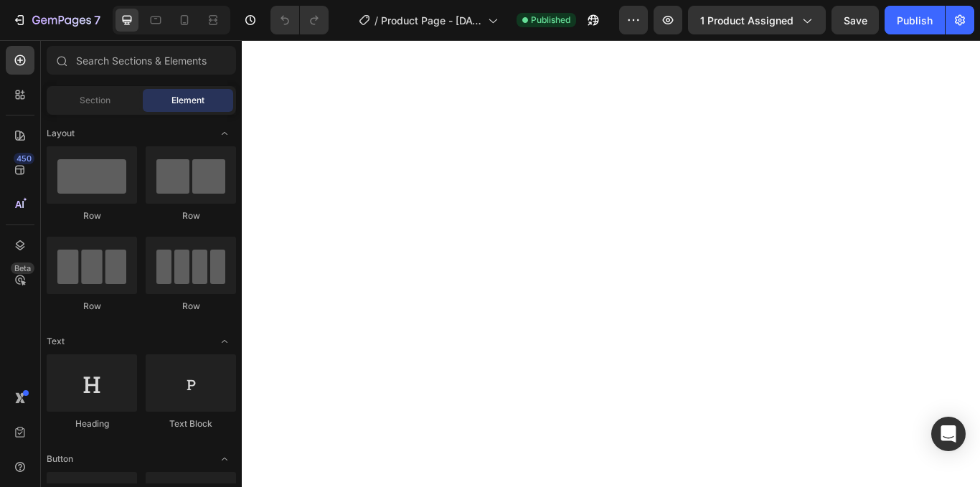  I want to click on button: 1 product assigned, so click(757, 20).